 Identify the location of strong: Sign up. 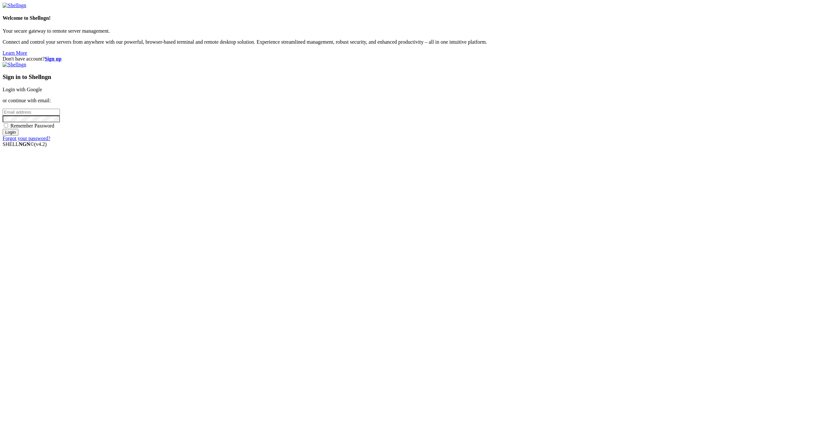
(53, 59).